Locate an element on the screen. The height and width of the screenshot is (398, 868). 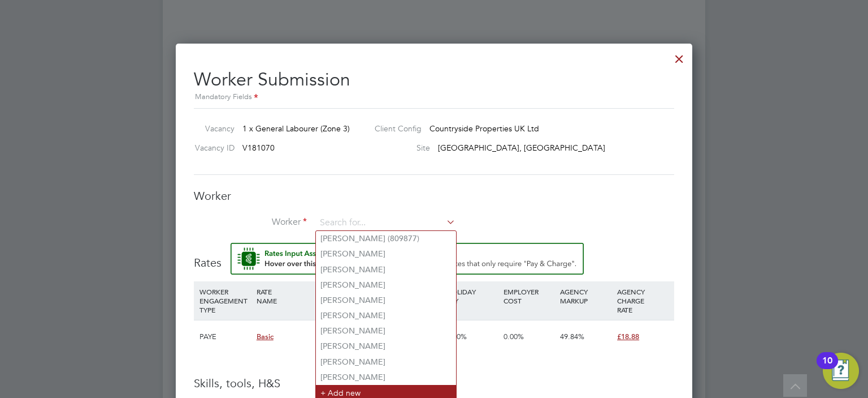
div: EMPLOYER COST is located at coordinates (529, 296).